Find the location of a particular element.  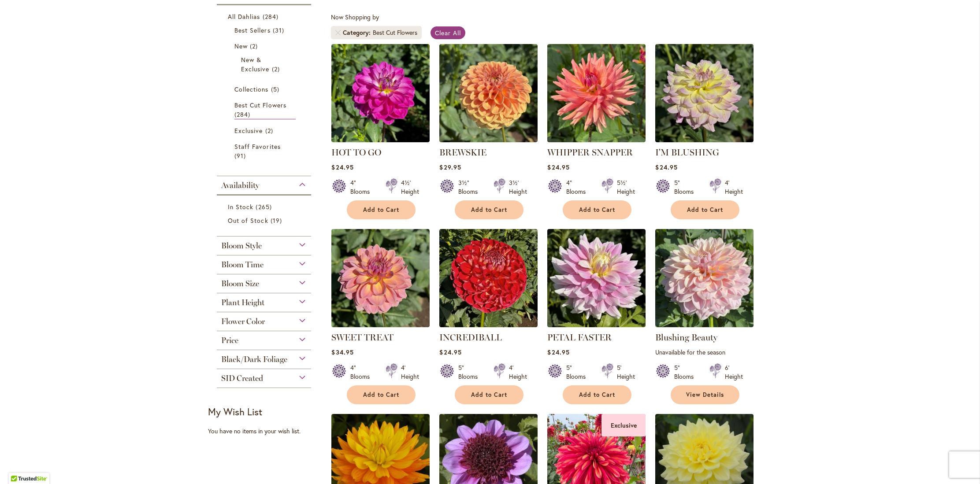

span: Black/Dark Foliage is located at coordinates (254, 360).